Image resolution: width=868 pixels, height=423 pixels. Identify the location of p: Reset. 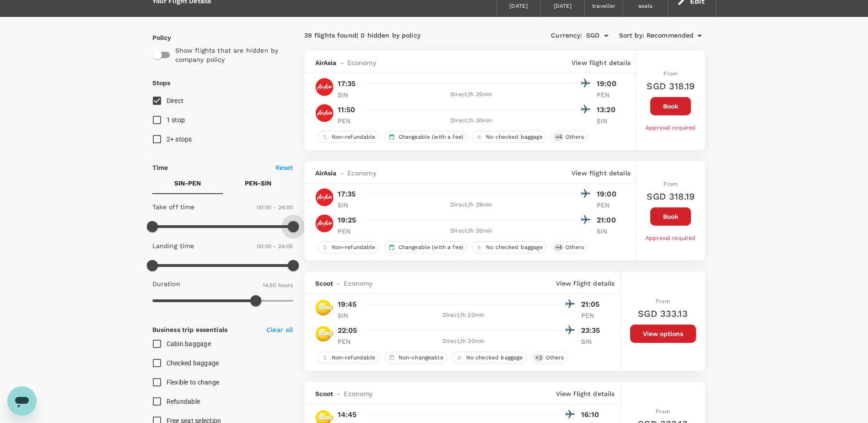
(284, 168).